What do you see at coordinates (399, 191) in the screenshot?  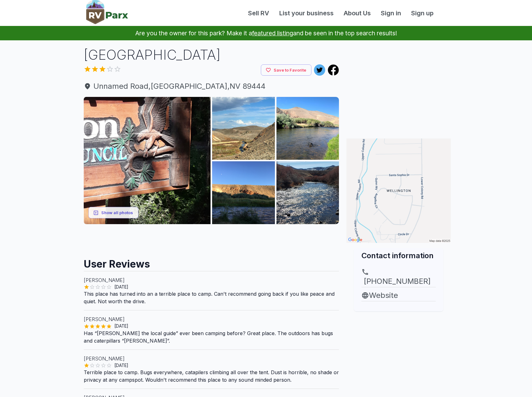 I see `a: Map for Bighorn Campground` at bounding box center [399, 191].